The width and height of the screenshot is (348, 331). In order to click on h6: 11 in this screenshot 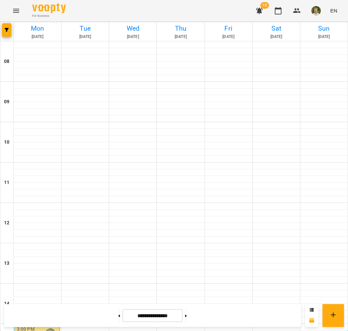, I will do `click(7, 182)`.